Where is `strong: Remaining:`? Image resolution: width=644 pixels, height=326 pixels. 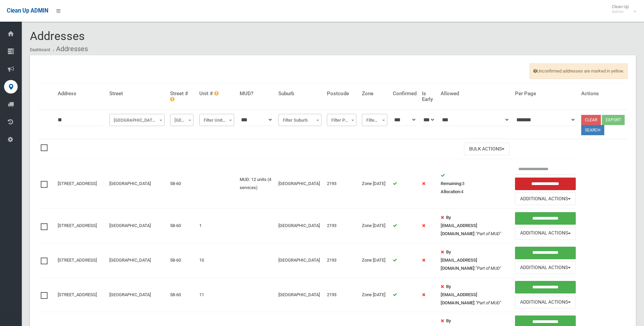 strong: Remaining: is located at coordinates (451, 183).